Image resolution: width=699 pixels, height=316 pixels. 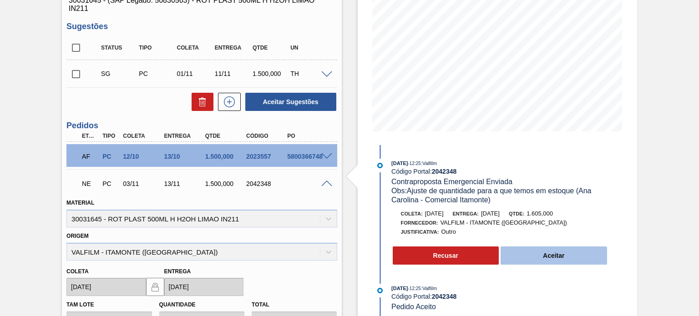 What do you see at coordinates (155, 287) in the screenshot?
I see `img: locked` at bounding box center [155, 287].